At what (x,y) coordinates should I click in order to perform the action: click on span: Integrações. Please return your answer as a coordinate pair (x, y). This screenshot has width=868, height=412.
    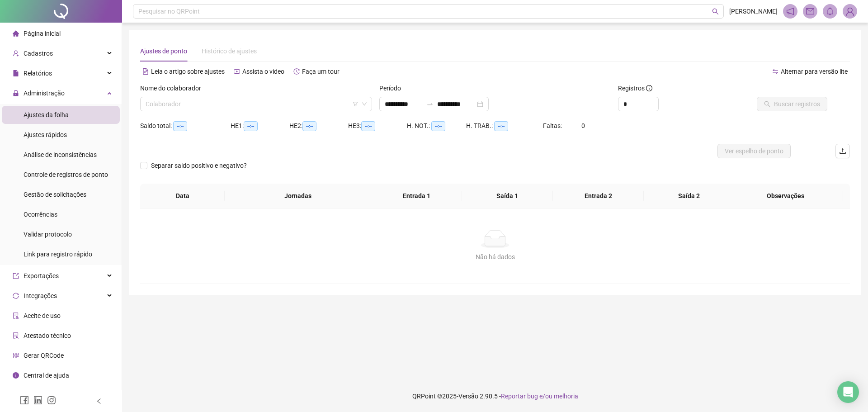
    Looking at the image, I should click on (40, 295).